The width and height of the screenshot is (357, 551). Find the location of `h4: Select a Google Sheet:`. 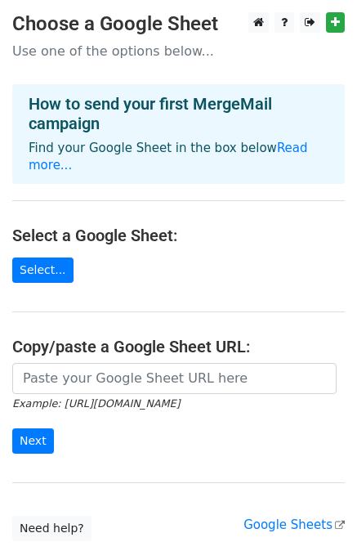

h4: Select a Google Sheet: is located at coordinates (178, 235).